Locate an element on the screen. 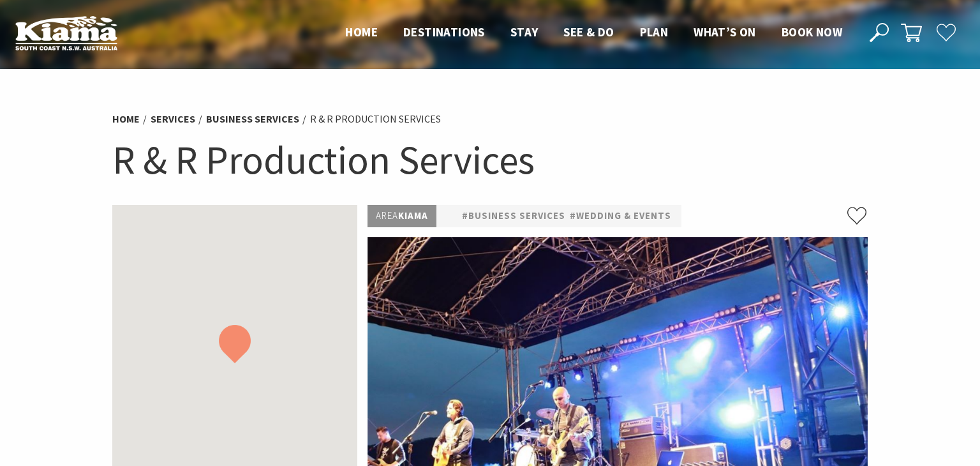 This screenshot has height=466, width=980. a: #Business Services is located at coordinates (514, 216).